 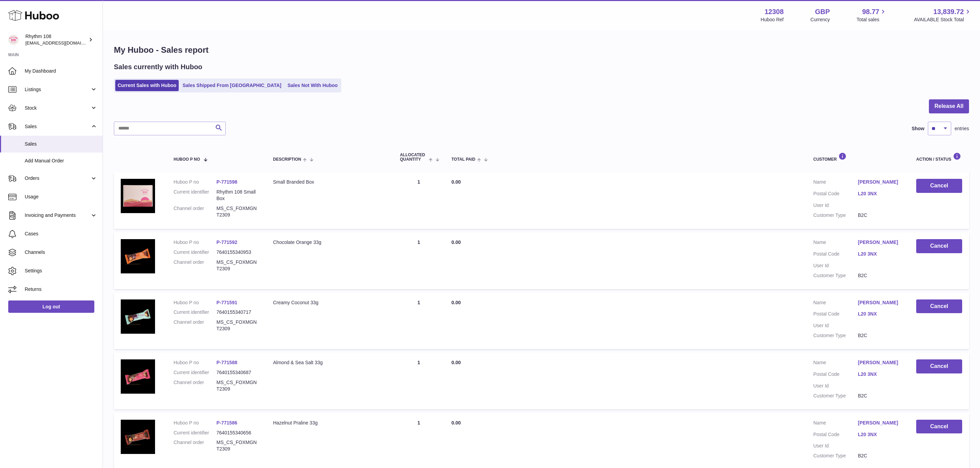 What do you see at coordinates (287, 160) in the screenshot?
I see `span: Description` at bounding box center [287, 160].